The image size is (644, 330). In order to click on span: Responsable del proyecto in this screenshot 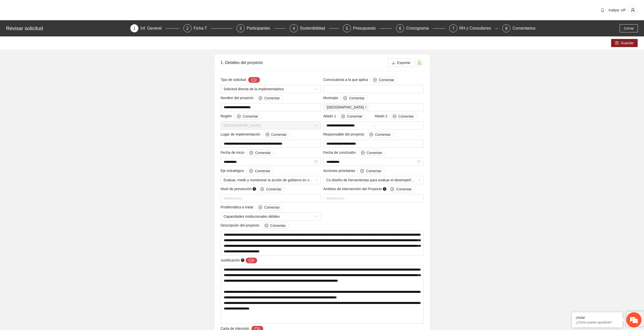, I will do `click(358, 135)`.